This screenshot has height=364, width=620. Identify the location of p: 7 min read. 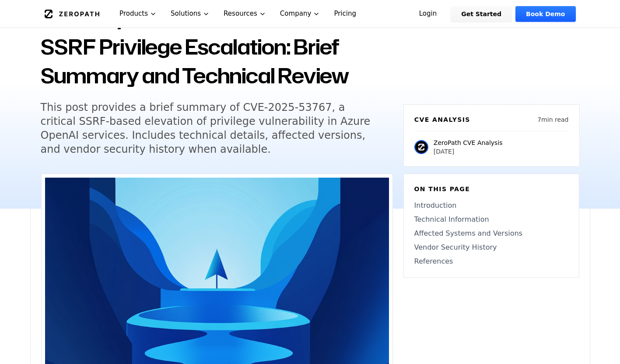
(552, 120).